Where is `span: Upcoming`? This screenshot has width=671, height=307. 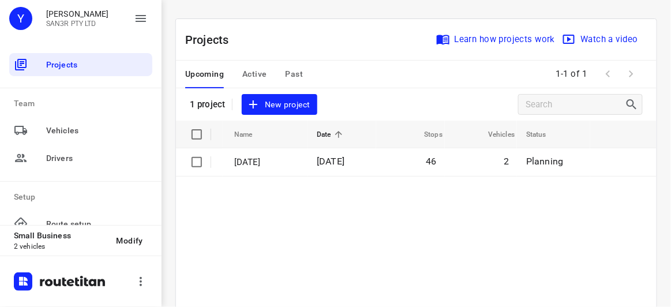 span: Upcoming is located at coordinates (204, 74).